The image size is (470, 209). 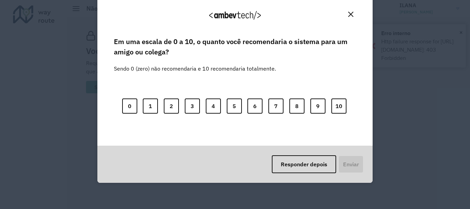 I want to click on label: Sendo 0 (zero) não recomendaria e 10 recomendaria totalmente., so click(x=195, y=64).